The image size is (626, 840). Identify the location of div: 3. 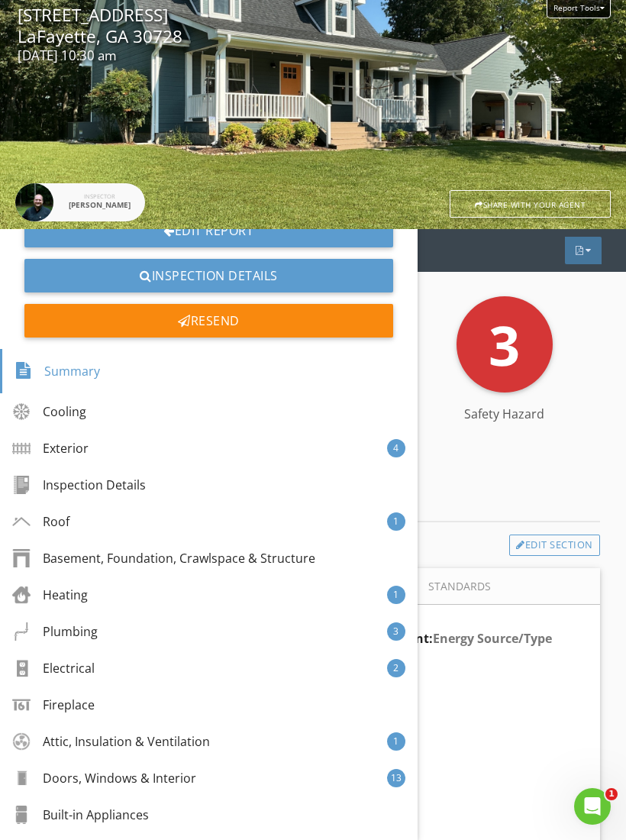
(396, 632).